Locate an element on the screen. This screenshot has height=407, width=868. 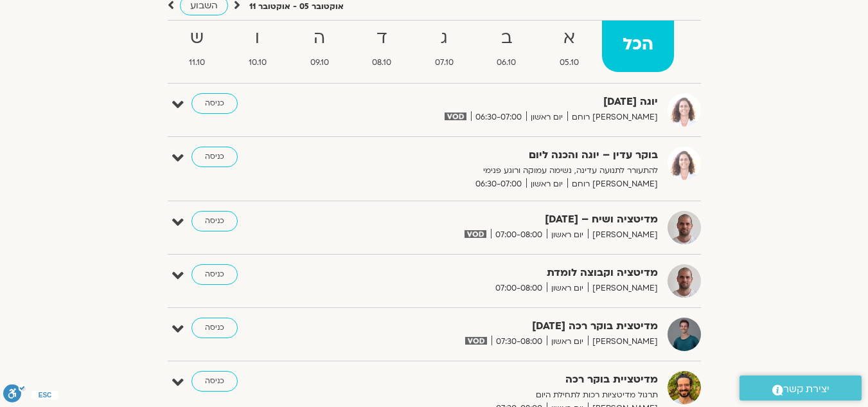
a: ג07.10 is located at coordinates (444, 47).